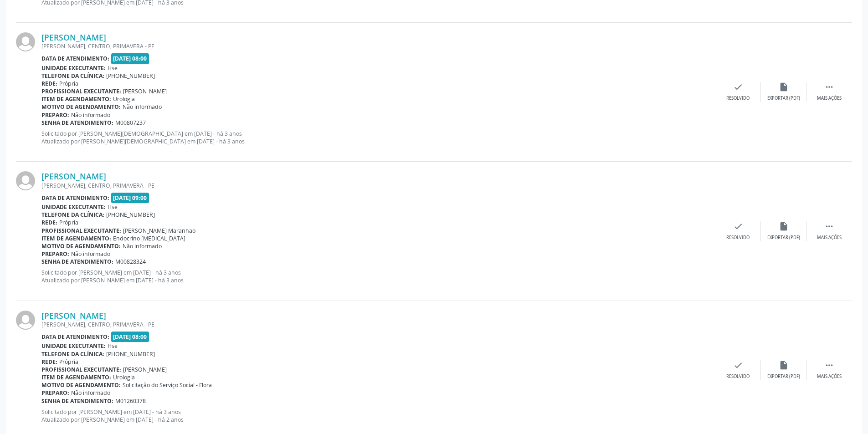 This screenshot has height=434, width=868. I want to click on span: M00807237, so click(131, 122).